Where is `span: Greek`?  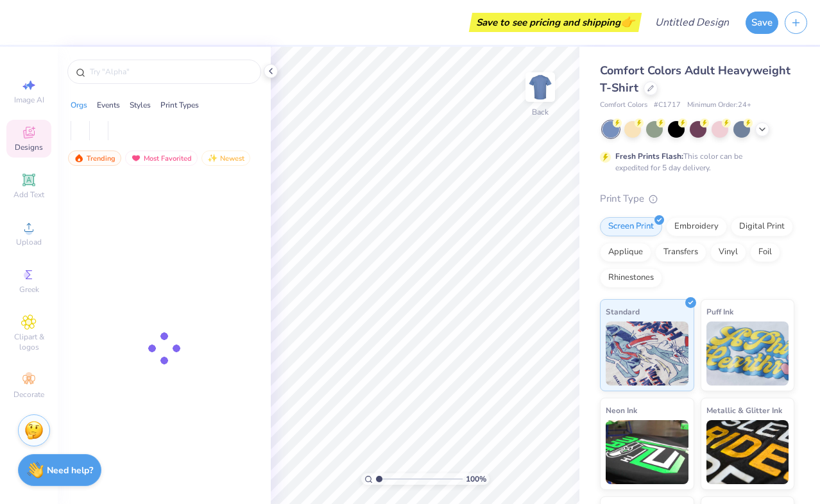 span: Greek is located at coordinates (28, 290).